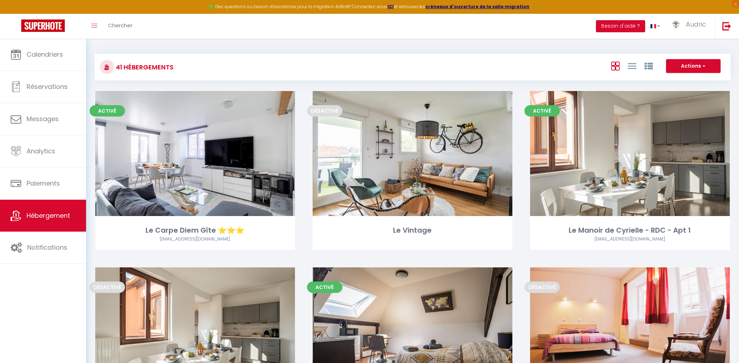 This screenshot has height=363, width=739. Describe the element at coordinates (412, 230) in the screenshot. I see `div: Le Vintage` at that location.